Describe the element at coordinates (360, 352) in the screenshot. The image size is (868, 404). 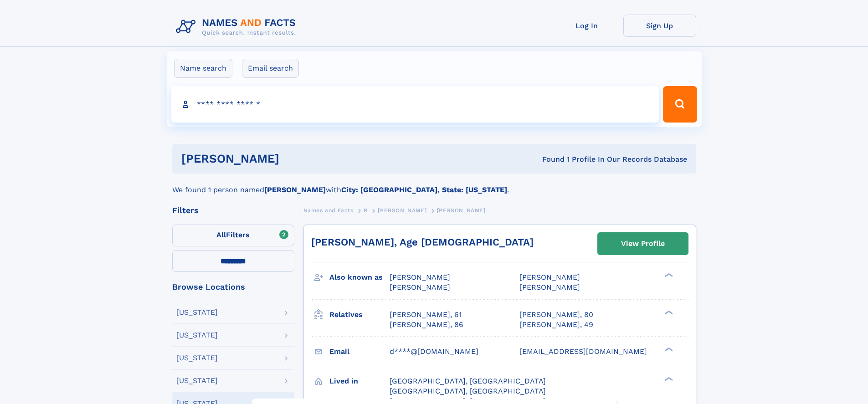
I see `h3: Email` at that location.